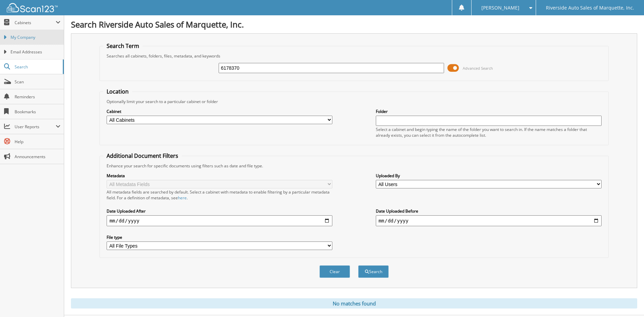 The image size is (644, 317). I want to click on div: Searches all cabinets, folders, files, metadata, and keywords, so click(354, 56).